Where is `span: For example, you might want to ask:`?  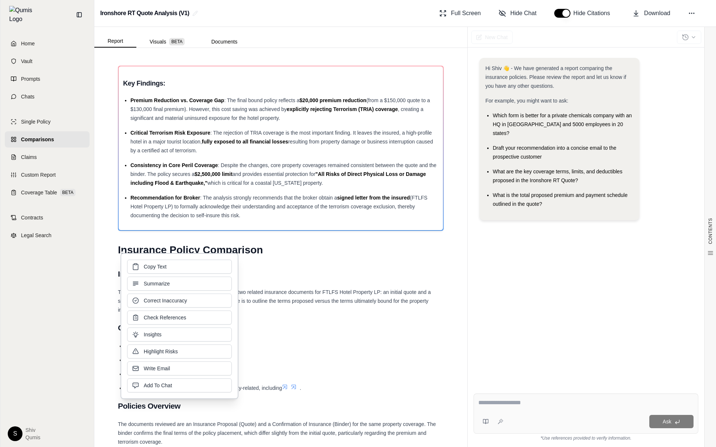
span: For example, you might want to ask: is located at coordinates (527, 101).